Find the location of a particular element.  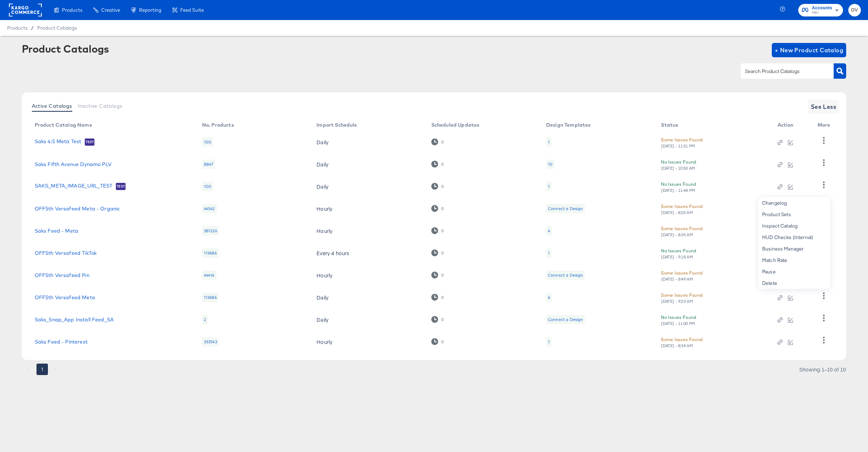

span: Active Catalogs is located at coordinates (51, 106).